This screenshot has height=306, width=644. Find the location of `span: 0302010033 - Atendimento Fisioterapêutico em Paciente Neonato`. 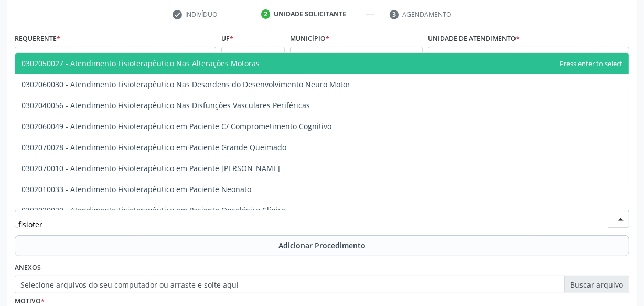

span: 0302010033 - Atendimento Fisioterapêutico em Paciente Neonato is located at coordinates (136, 189).